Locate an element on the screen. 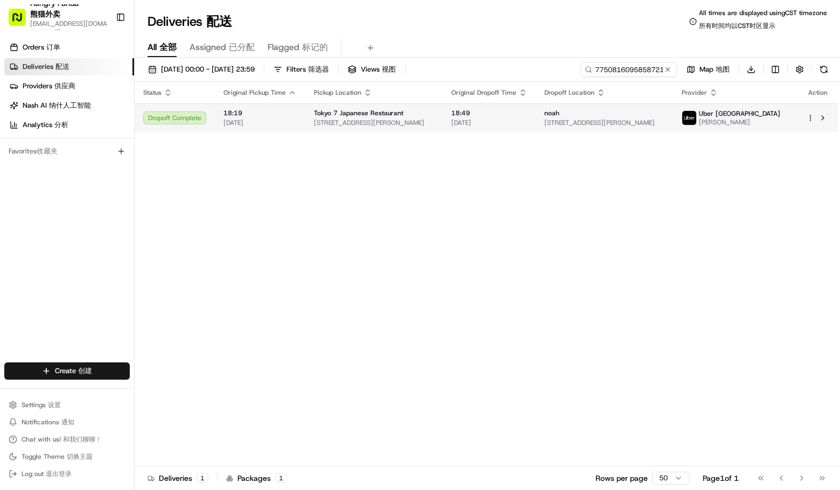  a: 💻API Documentation is located at coordinates (132, 246).